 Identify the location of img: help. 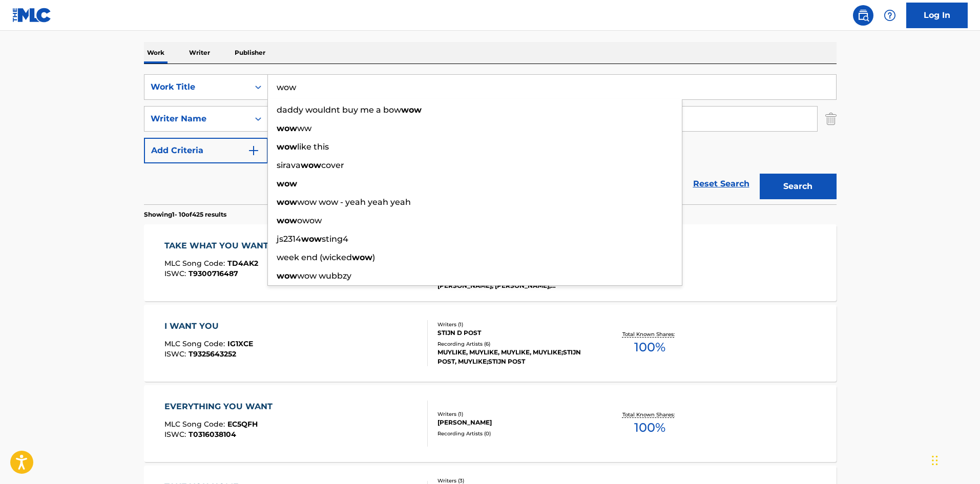
(890, 15).